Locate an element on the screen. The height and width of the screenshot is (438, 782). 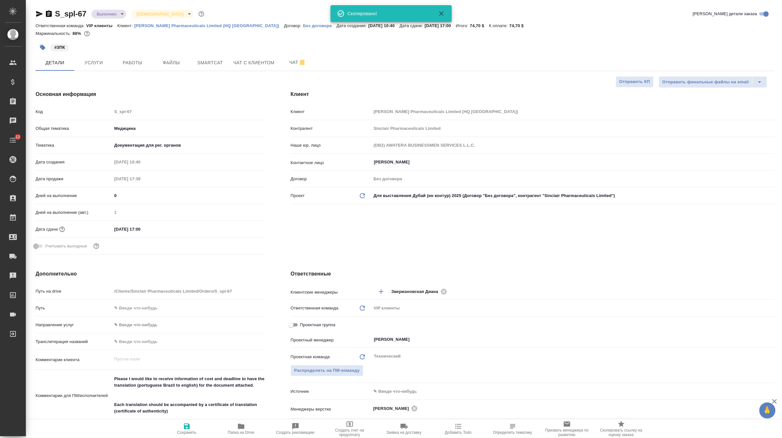
p: Проект is located at coordinates (298, 196).